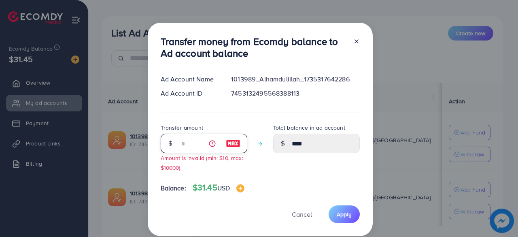 The height and width of the screenshot is (237, 518). Describe the element at coordinates (302, 214) in the screenshot. I see `span: Cancel` at that location.